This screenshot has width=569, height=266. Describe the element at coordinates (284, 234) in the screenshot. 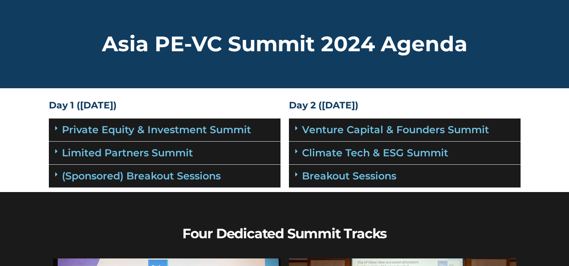

I see `b: Four Dedicated Summit Tracks` at that location.